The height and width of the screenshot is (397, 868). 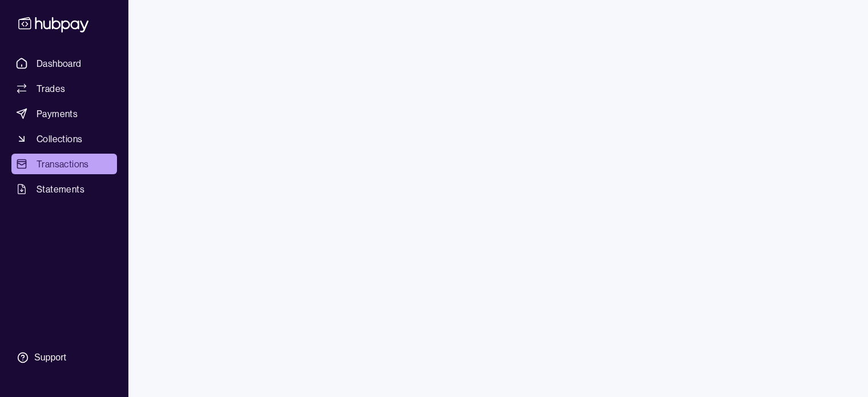 I want to click on a: Payments, so click(x=64, y=114).